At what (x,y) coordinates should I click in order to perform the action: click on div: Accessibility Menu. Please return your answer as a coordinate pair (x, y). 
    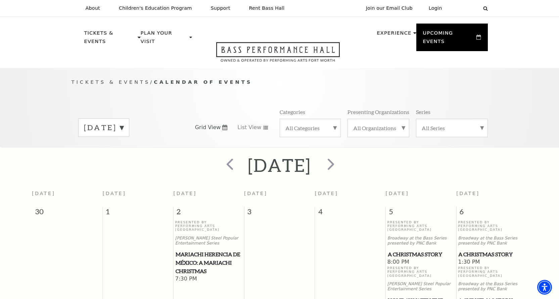
    Looking at the image, I should click on (545, 287).